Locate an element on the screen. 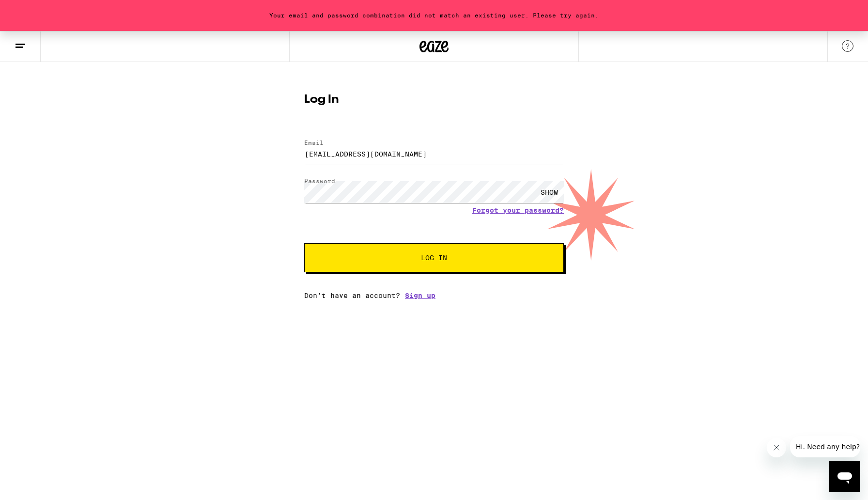  h1: Log In is located at coordinates (434, 100).